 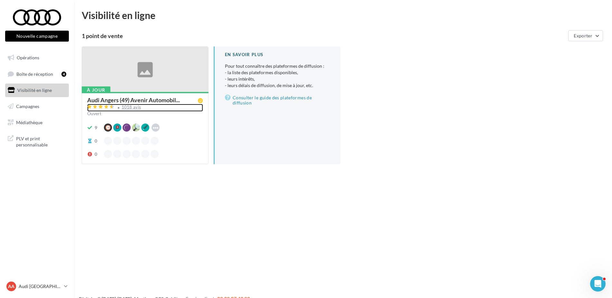 What do you see at coordinates (278, 72) in the screenshot?
I see `li: - la liste des plateformes disponibles,` at bounding box center [278, 72].